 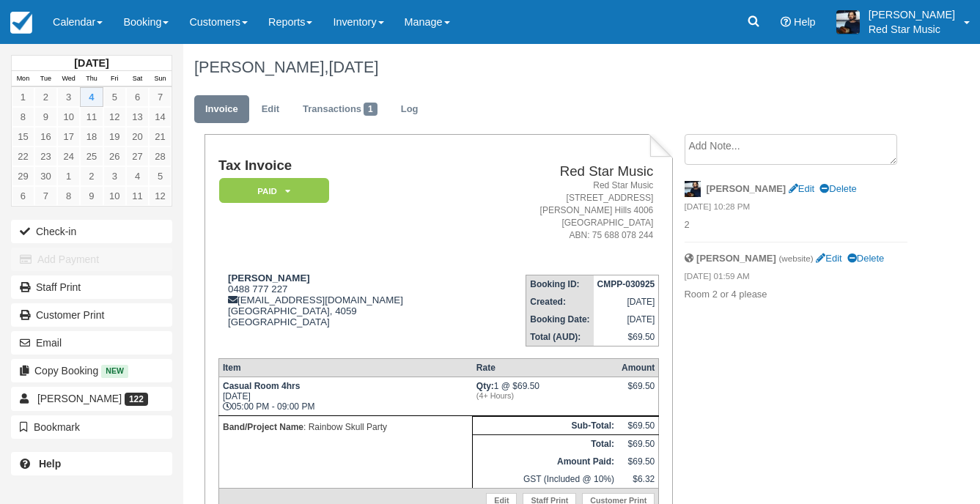 What do you see at coordinates (786, 22) in the screenshot?
I see `i: Help` at bounding box center [786, 22].